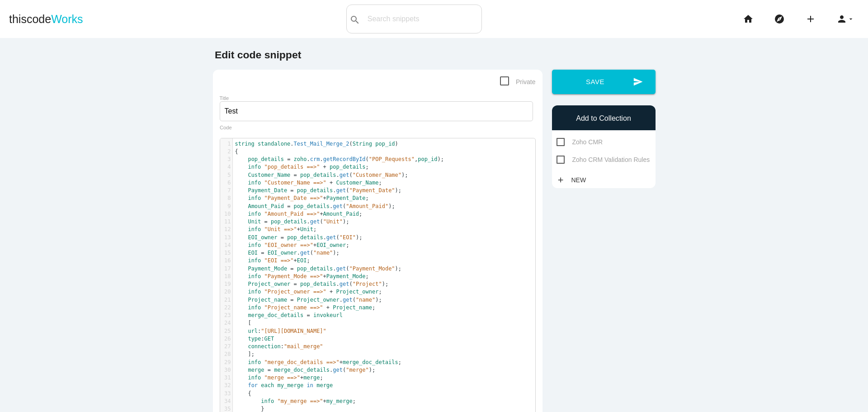  Describe the element at coordinates (357, 370) in the screenshot. I see `span: "merge"` at that location.